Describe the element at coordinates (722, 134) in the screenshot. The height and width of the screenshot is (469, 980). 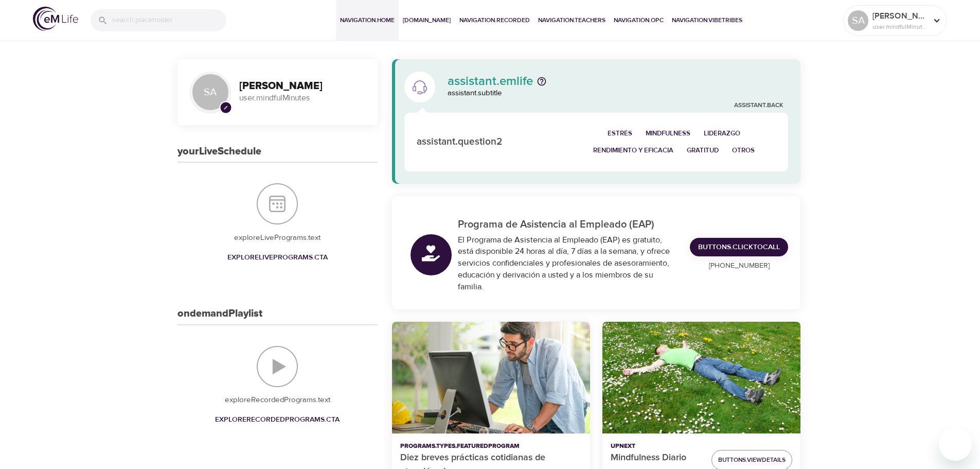
I see `span: Liderazgo` at that location.